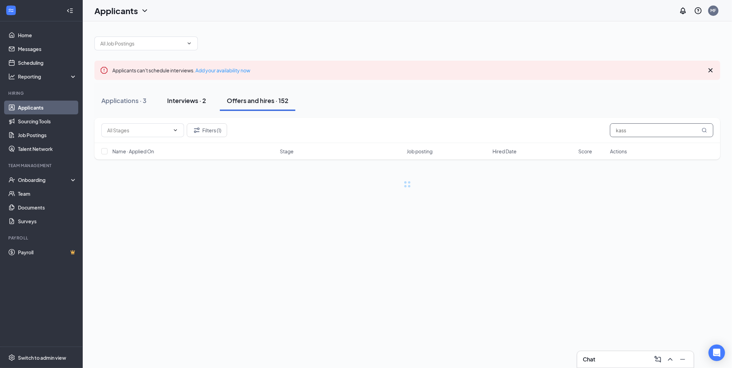 Image resolution: width=732 pixels, height=368 pixels. What do you see at coordinates (11, 10) in the screenshot?
I see `svg: WorkstreamLogo` at bounding box center [11, 10].